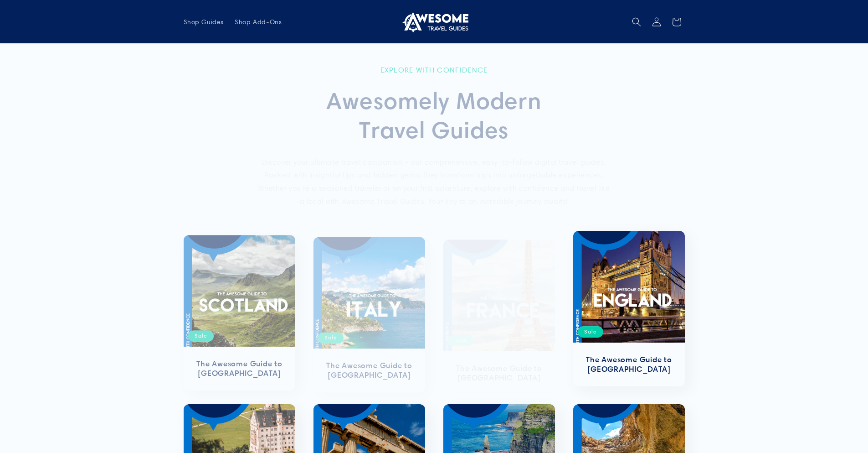  I want to click on a: Shop Guides, so click(204, 22).